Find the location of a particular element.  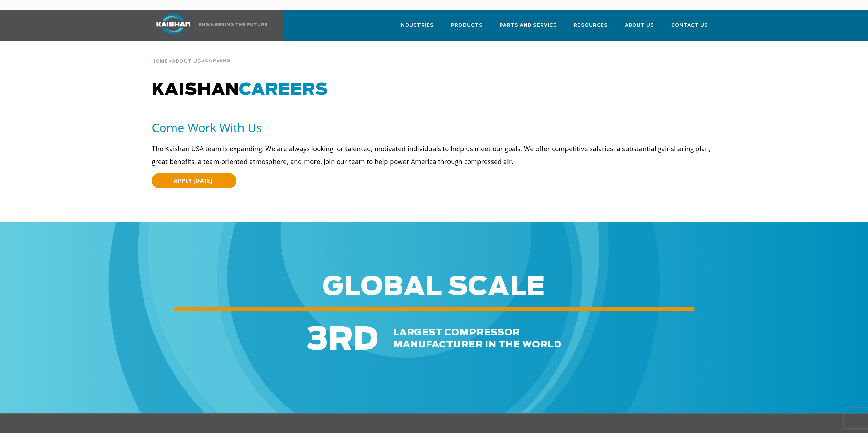

a: Parts and Service is located at coordinates (528, 28).